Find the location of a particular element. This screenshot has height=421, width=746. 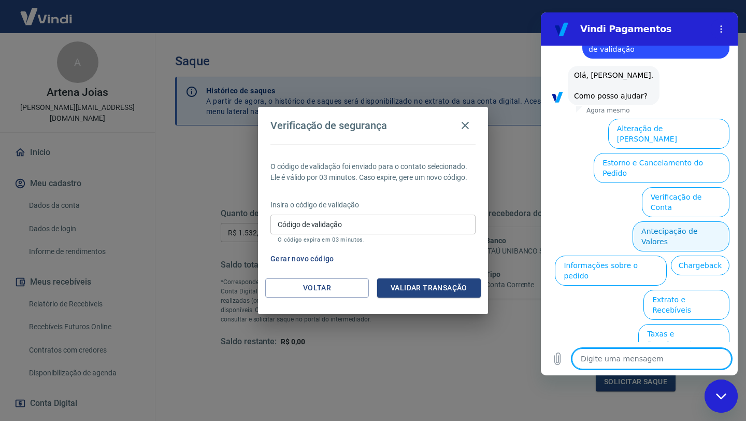

button: Menu de opções is located at coordinates (180, 17).